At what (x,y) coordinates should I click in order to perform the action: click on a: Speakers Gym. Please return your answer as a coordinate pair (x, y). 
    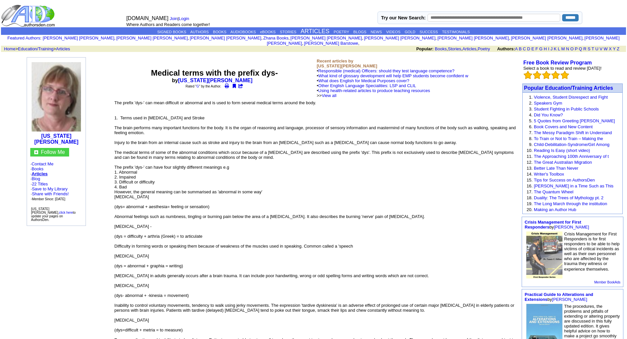
    Looking at the image, I should click on (548, 103).